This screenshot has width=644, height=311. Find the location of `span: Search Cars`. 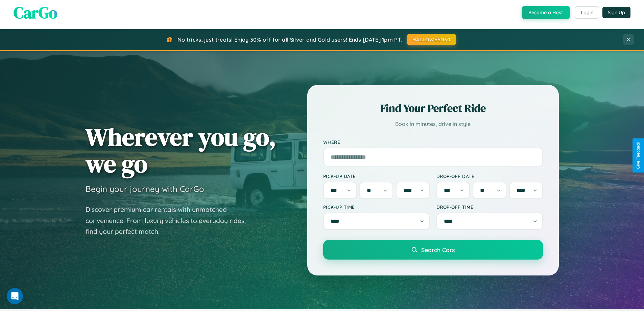

span: Search Cars is located at coordinates (438, 250).